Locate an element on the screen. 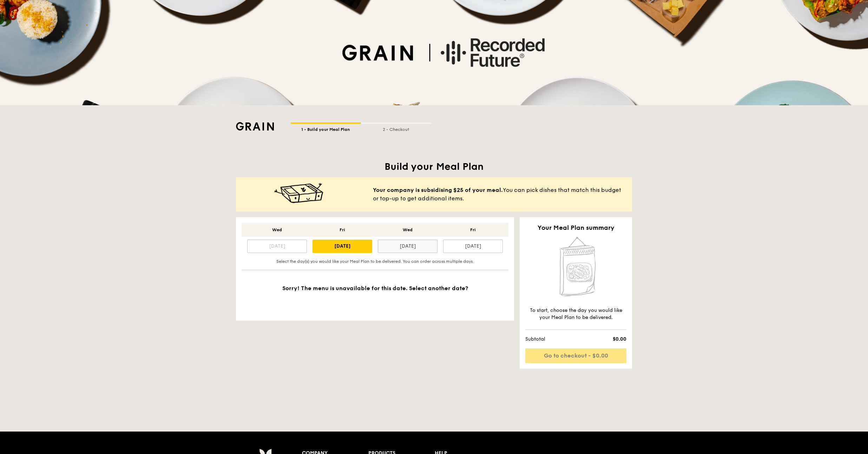  h2: Your Meal Plan summary is located at coordinates (576, 228).